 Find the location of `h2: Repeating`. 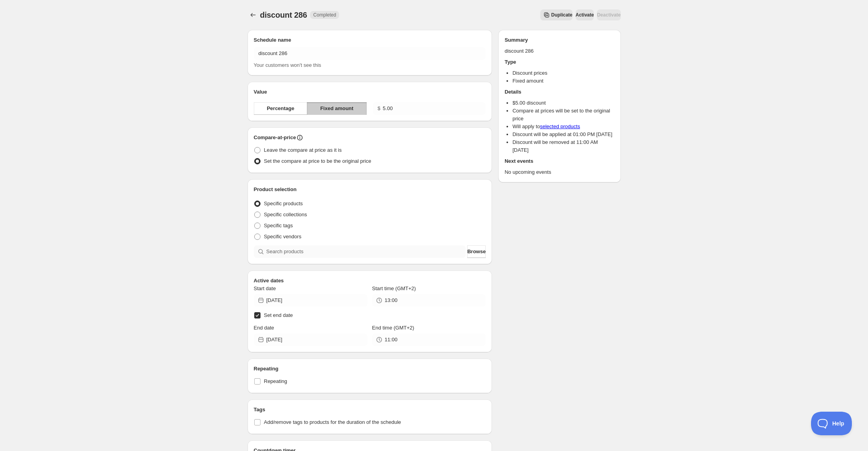

h2: Repeating is located at coordinates (369, 369).